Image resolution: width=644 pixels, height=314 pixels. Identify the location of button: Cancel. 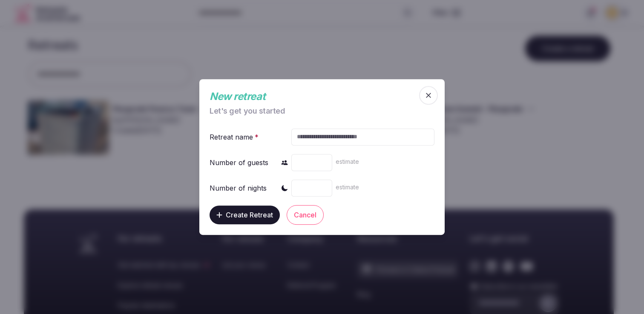
(305, 215).